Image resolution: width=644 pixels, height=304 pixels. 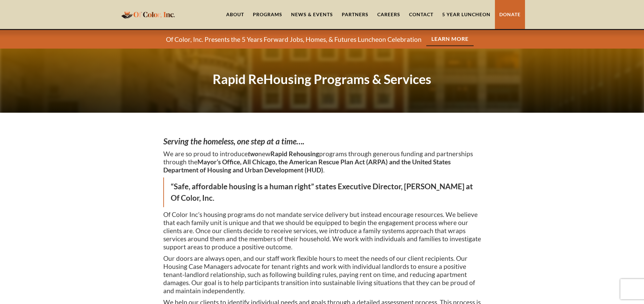 What do you see at coordinates (322, 275) in the screenshot?
I see `p: Our doors are always open, and our staff work flexible hours to meet the needs of our client reci...` at bounding box center [322, 275].